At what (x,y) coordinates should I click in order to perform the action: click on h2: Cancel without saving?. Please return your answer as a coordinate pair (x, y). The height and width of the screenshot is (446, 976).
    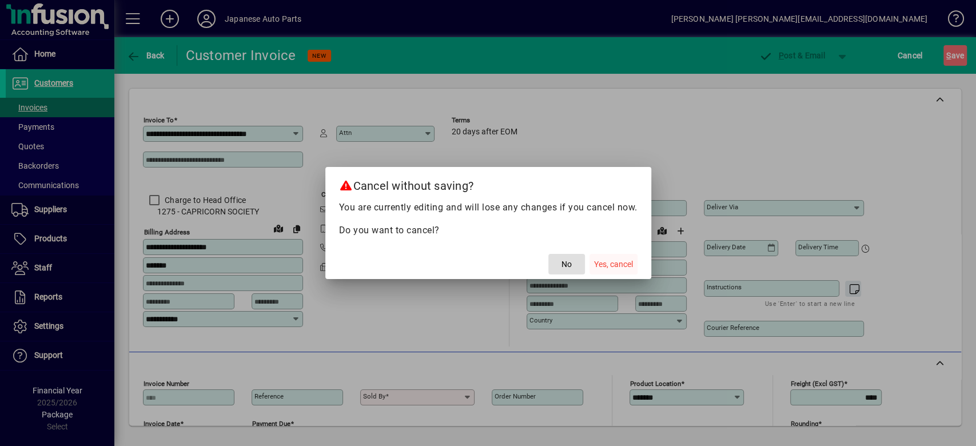
    Looking at the image, I should click on (488, 184).